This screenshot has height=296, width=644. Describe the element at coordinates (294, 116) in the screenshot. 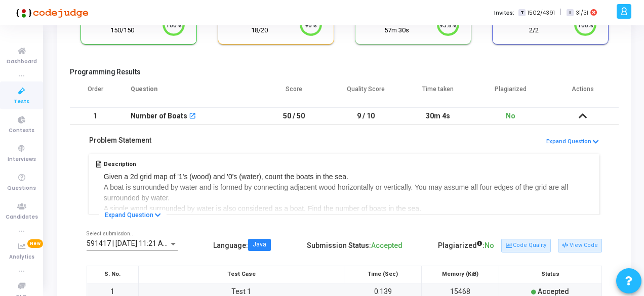

I see `td: 50 / 50` at that location.